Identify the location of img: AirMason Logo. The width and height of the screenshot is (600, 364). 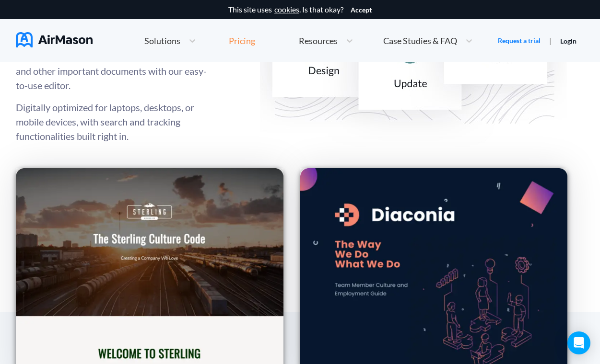
(54, 40).